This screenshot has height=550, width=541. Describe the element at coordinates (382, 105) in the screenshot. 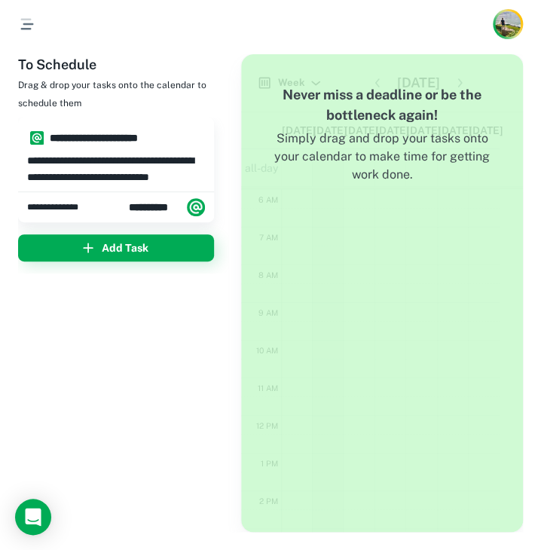

I see `h4: Never miss a deadline or be the bottleneck again!` at that location.